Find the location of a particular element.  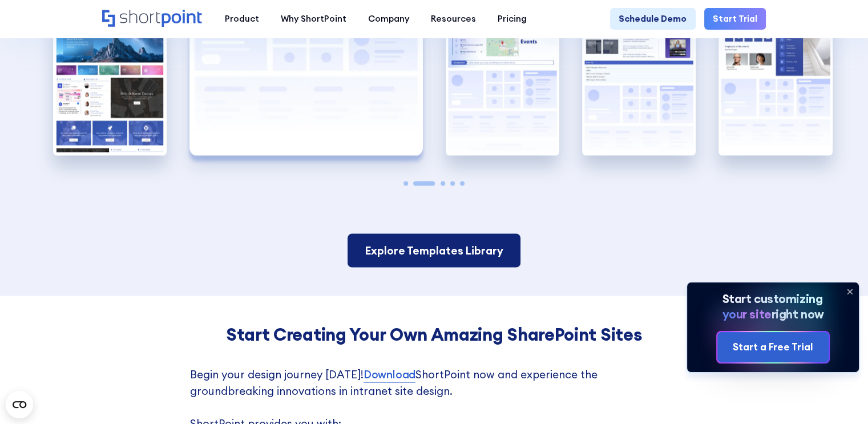

div: Product is located at coordinates (242, 19).